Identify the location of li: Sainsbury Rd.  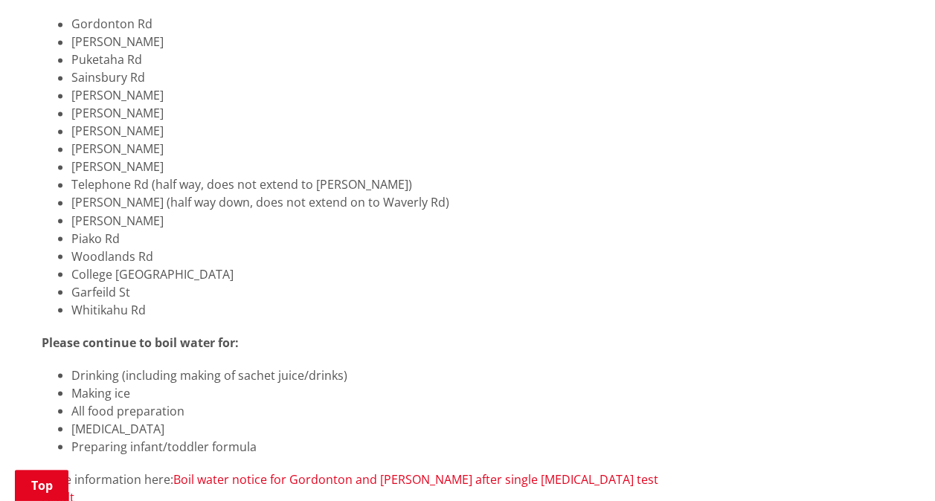
(373, 77).